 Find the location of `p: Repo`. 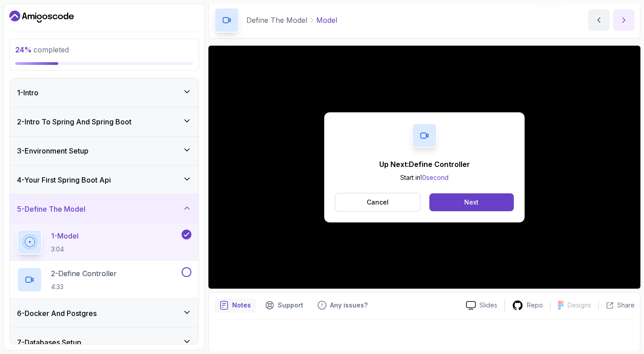

p: Repo is located at coordinates (535, 305).